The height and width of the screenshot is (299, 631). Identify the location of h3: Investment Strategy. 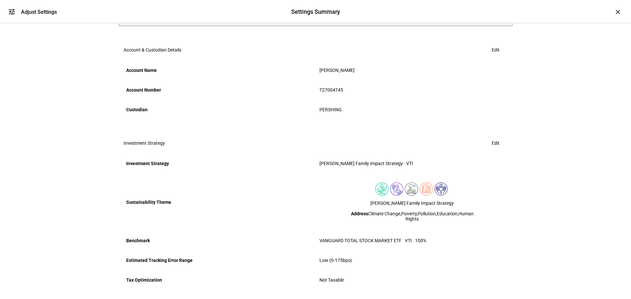
(144, 143).